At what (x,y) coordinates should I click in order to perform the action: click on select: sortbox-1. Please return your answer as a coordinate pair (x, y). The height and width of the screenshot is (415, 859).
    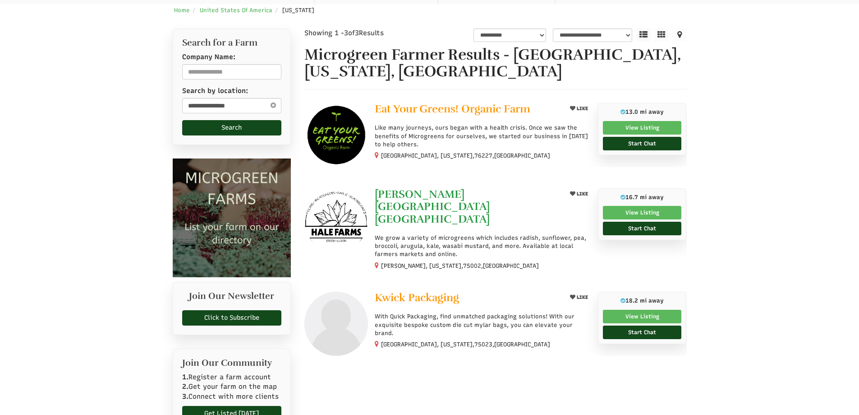
    Looking at the image, I should click on (593, 35).